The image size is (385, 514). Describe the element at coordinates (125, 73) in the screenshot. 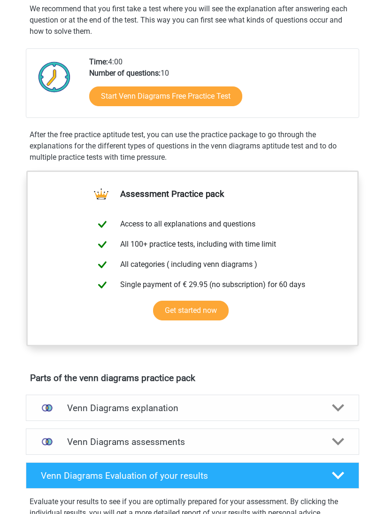

I see `b: Number of questions:` at that location.